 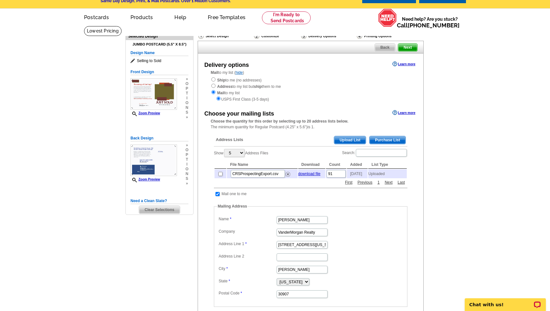 I want to click on a: Back, so click(x=384, y=47).